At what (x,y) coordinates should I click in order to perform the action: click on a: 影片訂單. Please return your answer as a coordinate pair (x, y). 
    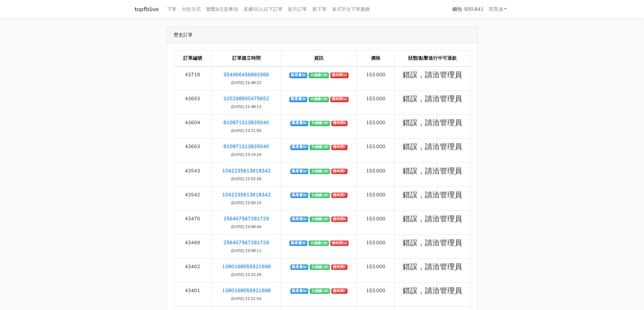
    Looking at the image, I should click on (297, 9).